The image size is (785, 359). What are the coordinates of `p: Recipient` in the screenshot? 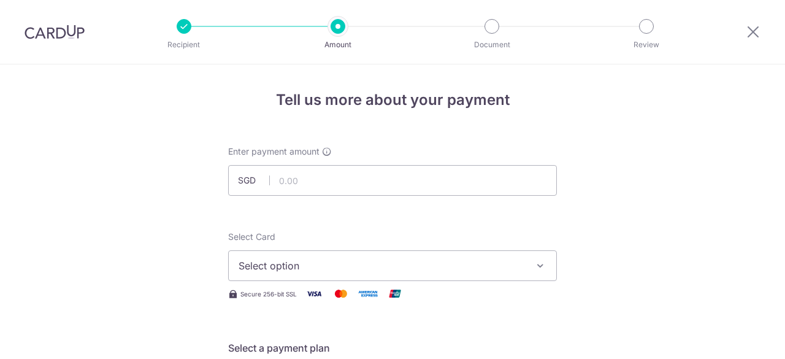 It's located at (184, 45).